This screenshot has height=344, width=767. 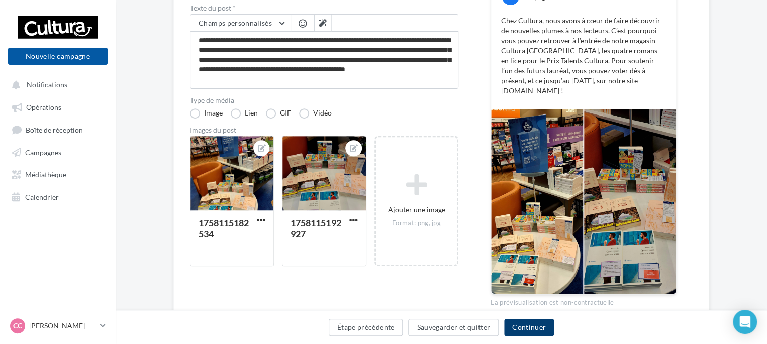 I want to click on a: Médiathèque, so click(x=58, y=174).